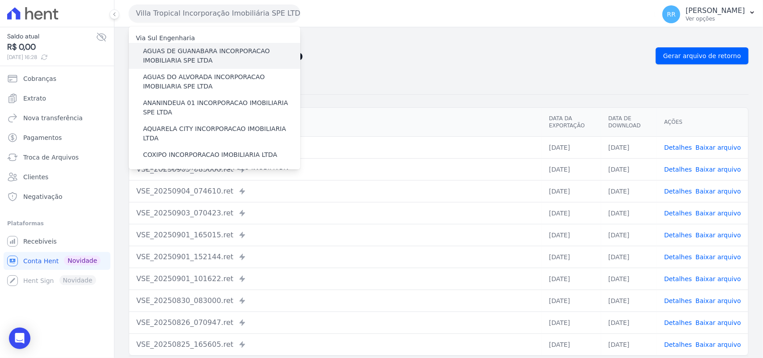 This screenshot has width=763, height=358. Describe the element at coordinates (57, 241) in the screenshot. I see `a: Recebíveis` at that location.